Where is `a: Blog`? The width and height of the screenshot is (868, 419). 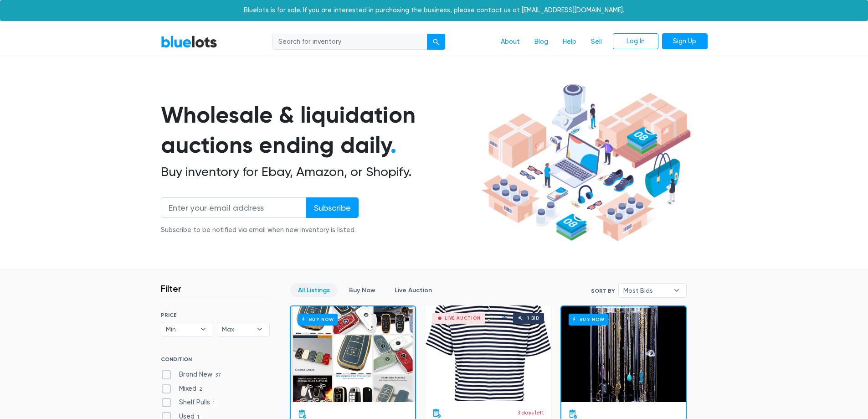
a: Blog is located at coordinates (541, 42).